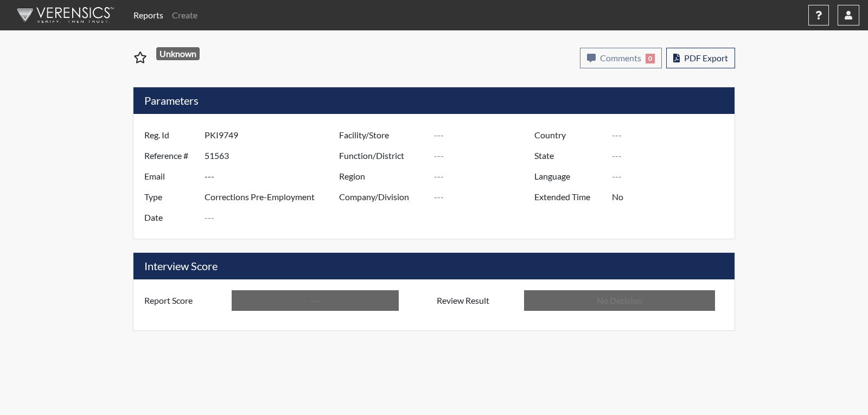 The height and width of the screenshot is (415, 868). I want to click on h5: Interview Score, so click(434, 266).